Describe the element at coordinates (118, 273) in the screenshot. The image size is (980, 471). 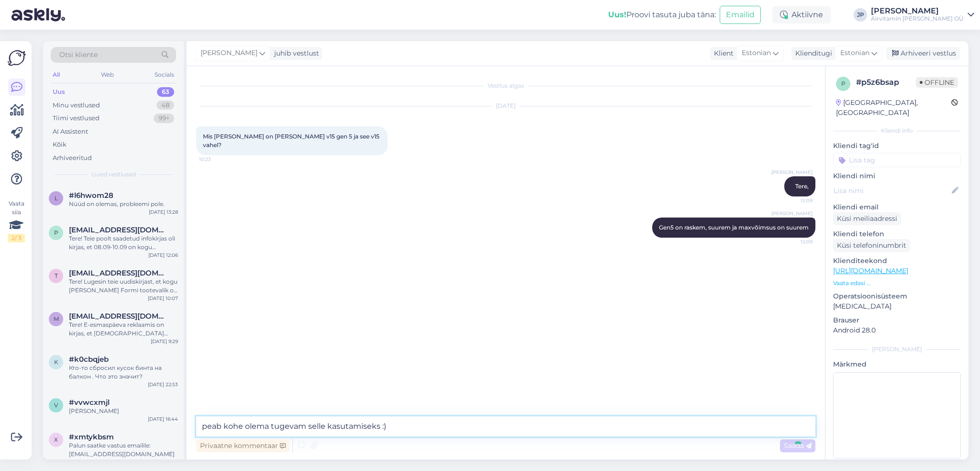
I see `span: triin.nuut@gmail.com` at that location.